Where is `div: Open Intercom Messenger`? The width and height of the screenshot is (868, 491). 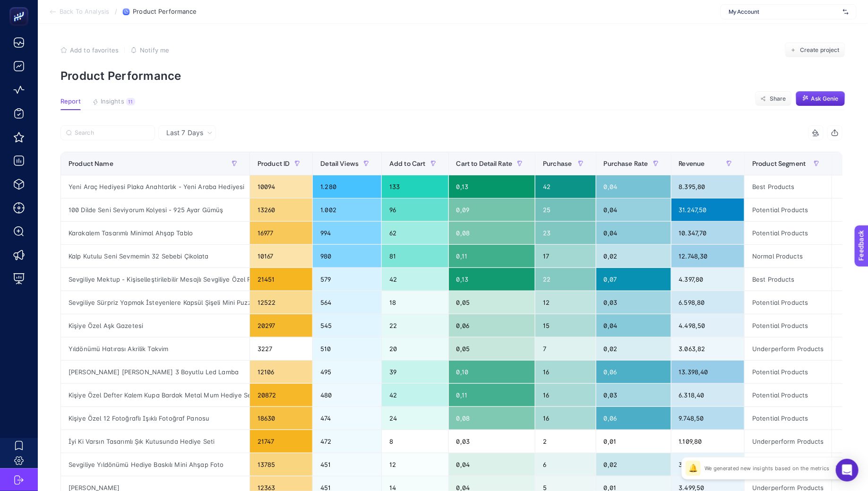
div: Open Intercom Messenger is located at coordinates (847, 470).